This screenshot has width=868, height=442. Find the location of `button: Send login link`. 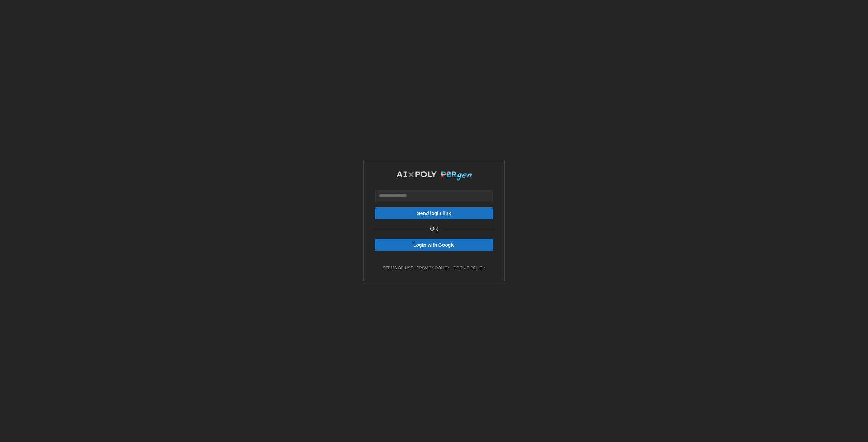

button: Send login link is located at coordinates (434, 214).